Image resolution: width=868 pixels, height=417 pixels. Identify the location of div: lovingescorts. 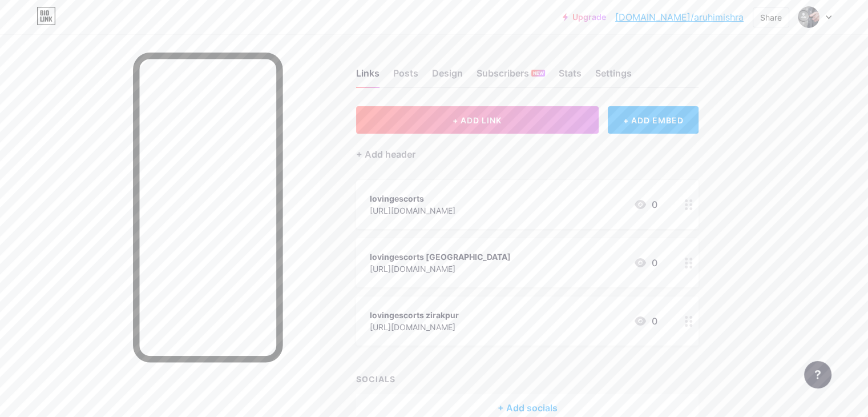
(413, 198).